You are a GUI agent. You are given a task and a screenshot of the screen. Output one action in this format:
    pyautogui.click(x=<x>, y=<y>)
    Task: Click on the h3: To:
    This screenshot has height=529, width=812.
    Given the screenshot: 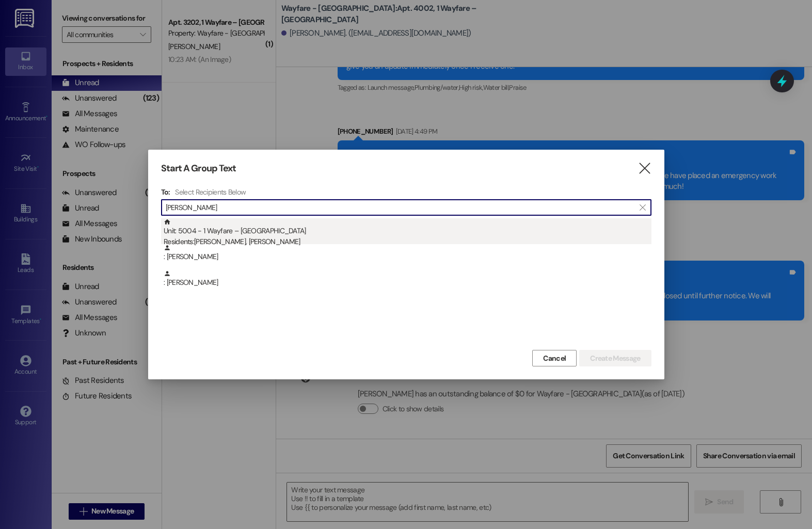 What is the action you would take?
    pyautogui.click(x=166, y=192)
    